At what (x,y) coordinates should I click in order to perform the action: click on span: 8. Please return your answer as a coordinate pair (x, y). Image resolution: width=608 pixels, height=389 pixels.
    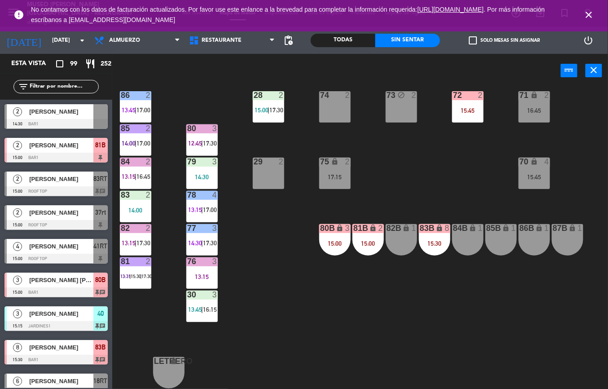
    Looking at the image, I should click on (18, 348).